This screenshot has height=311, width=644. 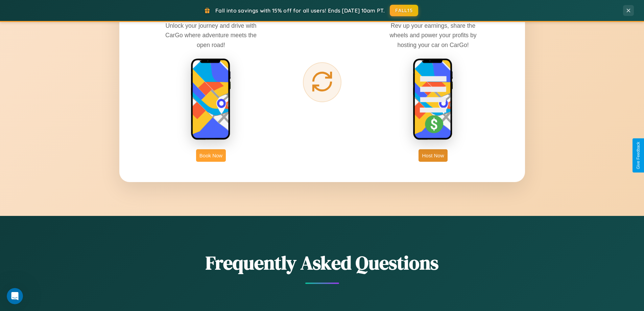 I want to click on button: Book Now, so click(x=211, y=156).